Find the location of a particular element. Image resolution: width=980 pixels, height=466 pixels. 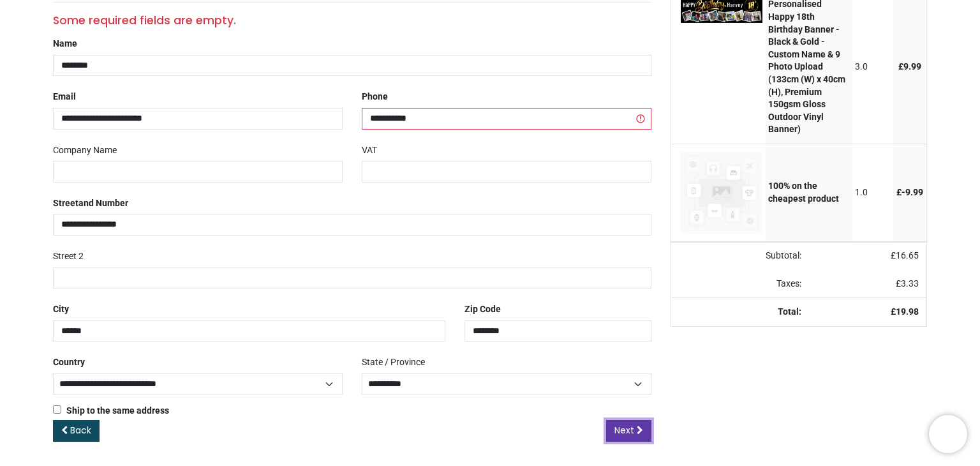

td: Subtotal: is located at coordinates (740, 256).